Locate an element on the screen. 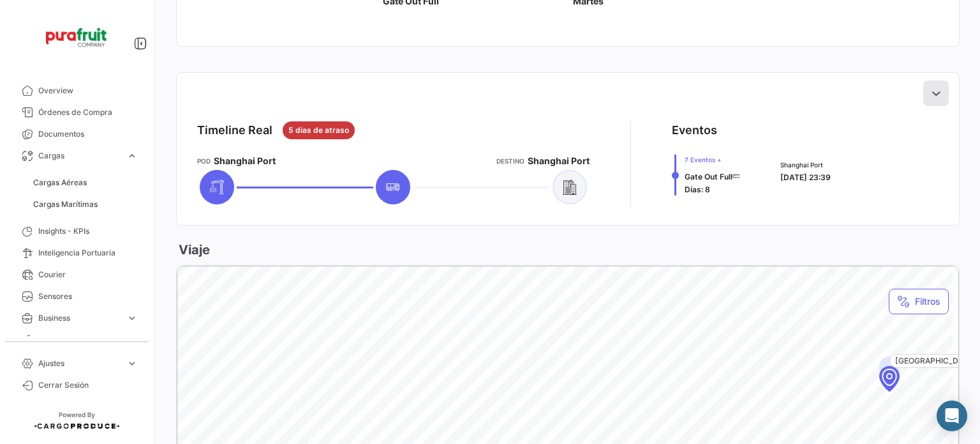 This screenshot has width=980, height=444. span: 5 dias de atraso is located at coordinates (318, 130).